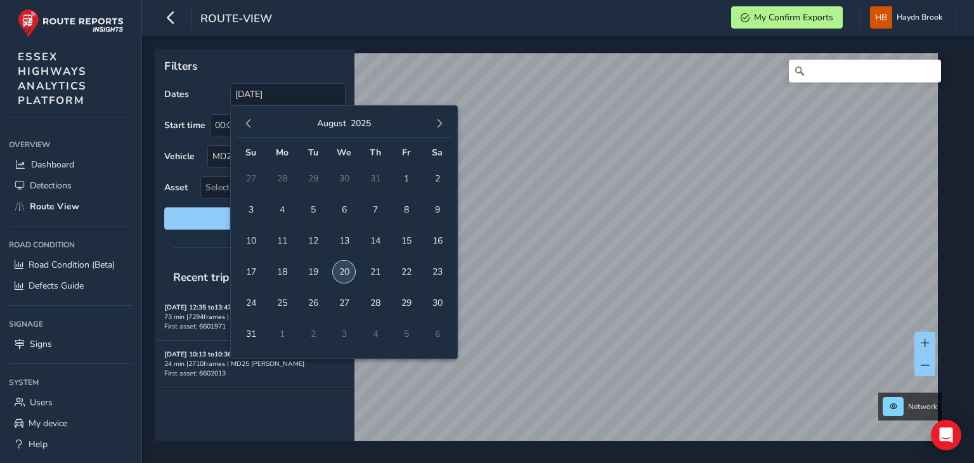  What do you see at coordinates (344, 209) in the screenshot?
I see `span: 6` at bounding box center [344, 209].